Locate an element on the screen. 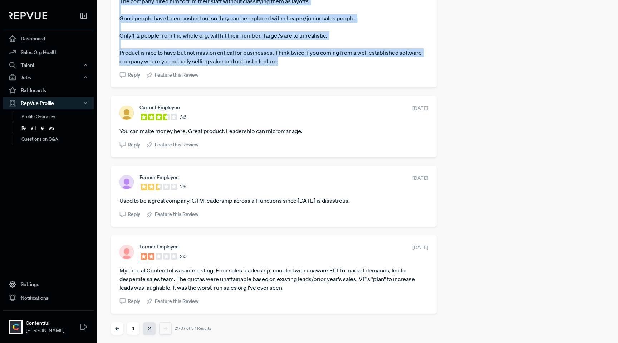 The height and width of the screenshot is (343, 618). a: Settings is located at coordinates (48, 284).